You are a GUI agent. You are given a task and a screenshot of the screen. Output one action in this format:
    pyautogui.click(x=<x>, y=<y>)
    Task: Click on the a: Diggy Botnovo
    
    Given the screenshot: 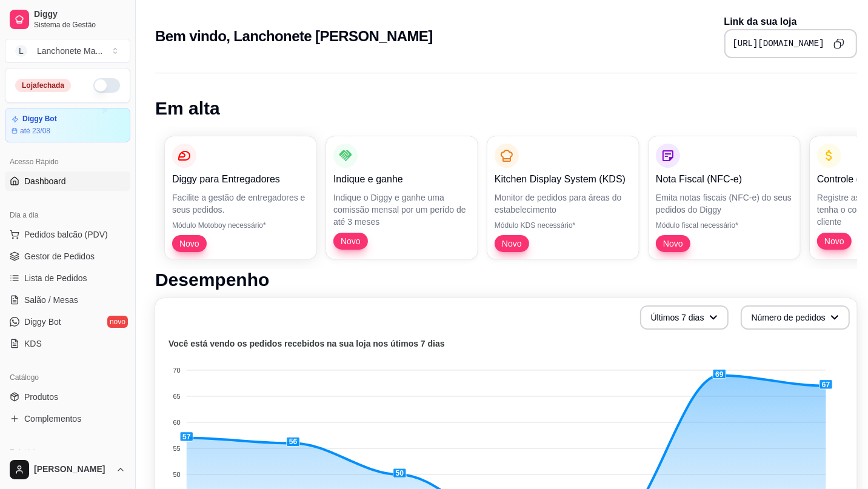 What is the action you would take?
    pyautogui.click(x=67, y=322)
    